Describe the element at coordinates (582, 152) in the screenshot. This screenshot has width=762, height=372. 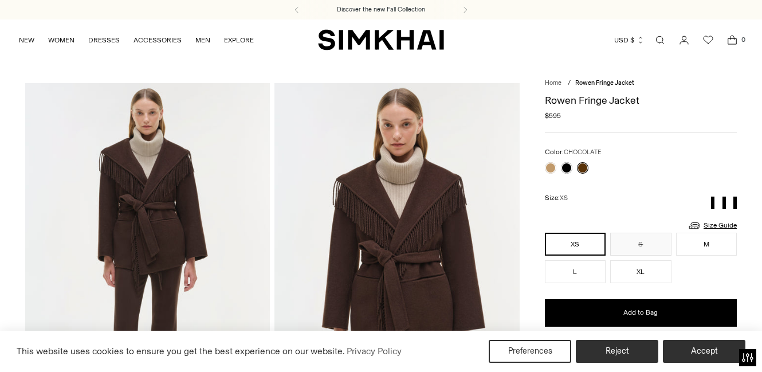
I see `span: CHOCOLATE` at that location.